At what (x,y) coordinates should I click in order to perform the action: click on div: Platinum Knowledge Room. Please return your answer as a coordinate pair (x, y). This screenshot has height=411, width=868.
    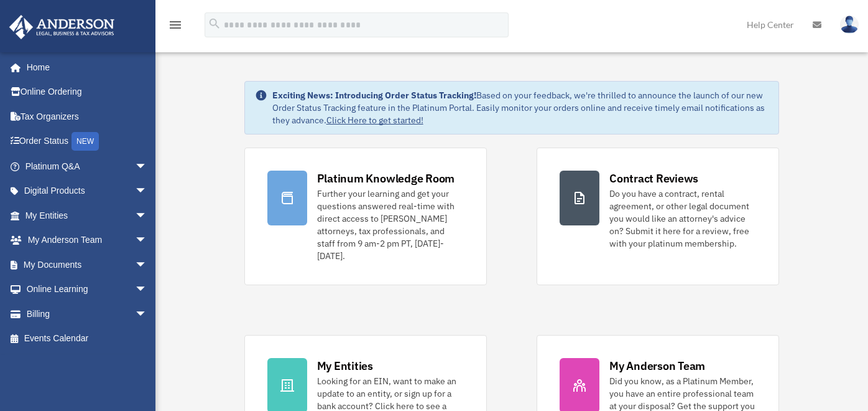
    Looking at the image, I should click on (386, 178).